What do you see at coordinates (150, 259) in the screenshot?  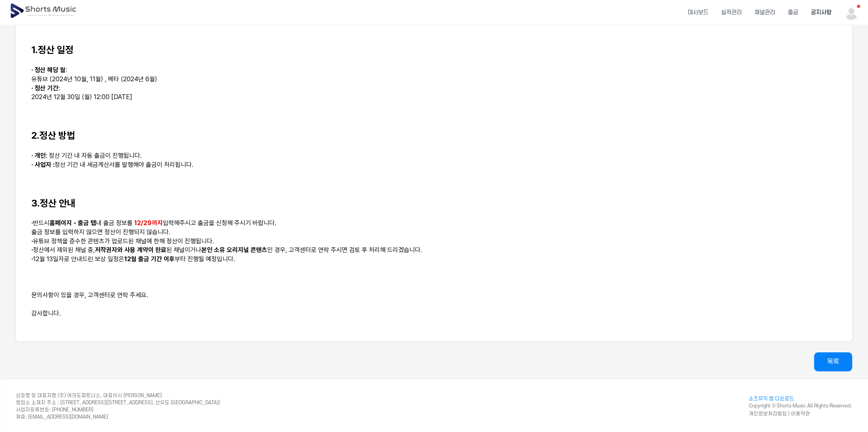 I see `strong: 12월 출금 기간 이후` at bounding box center [150, 259].